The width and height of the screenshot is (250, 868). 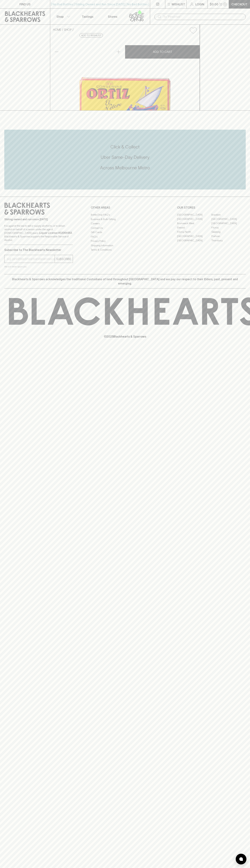 What do you see at coordinates (88, 16) in the screenshot?
I see `p: Tastings` at bounding box center [88, 16].